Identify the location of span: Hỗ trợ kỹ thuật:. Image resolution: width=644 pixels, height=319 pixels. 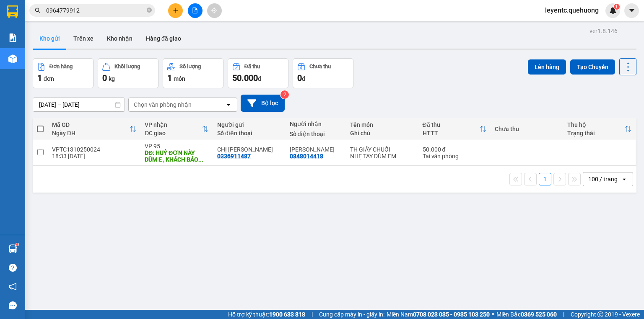
(266, 314).